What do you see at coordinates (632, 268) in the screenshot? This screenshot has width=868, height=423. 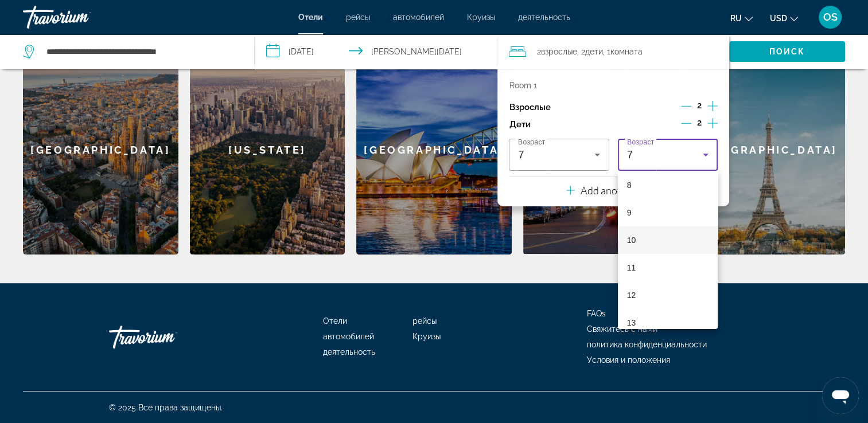 I see `span: 11` at bounding box center [632, 268].